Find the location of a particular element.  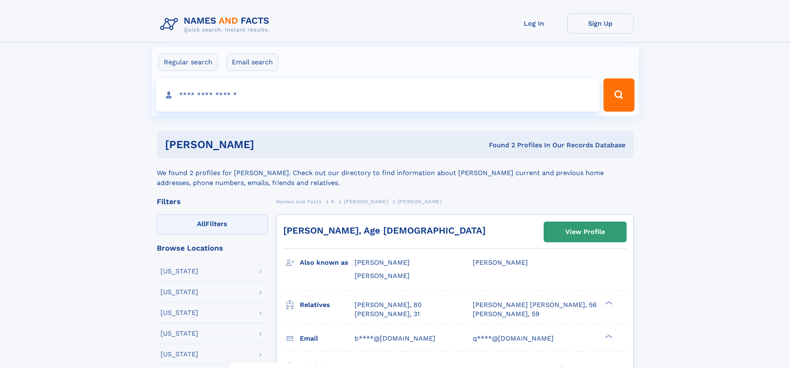

h3: Relatives is located at coordinates (327, 305).